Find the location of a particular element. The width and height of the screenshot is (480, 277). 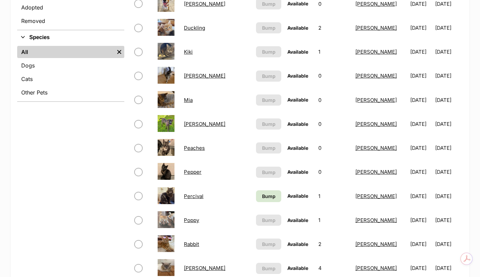

a: Removed is located at coordinates (71, 21).